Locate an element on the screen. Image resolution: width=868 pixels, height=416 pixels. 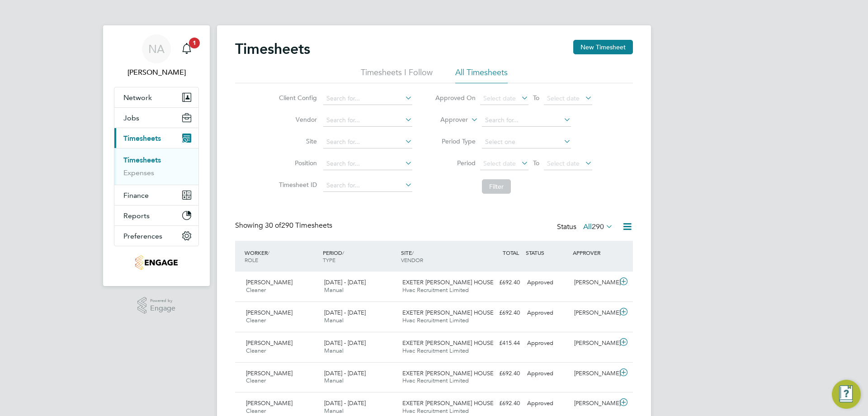
label: Timesheet ID is located at coordinates (297, 185).